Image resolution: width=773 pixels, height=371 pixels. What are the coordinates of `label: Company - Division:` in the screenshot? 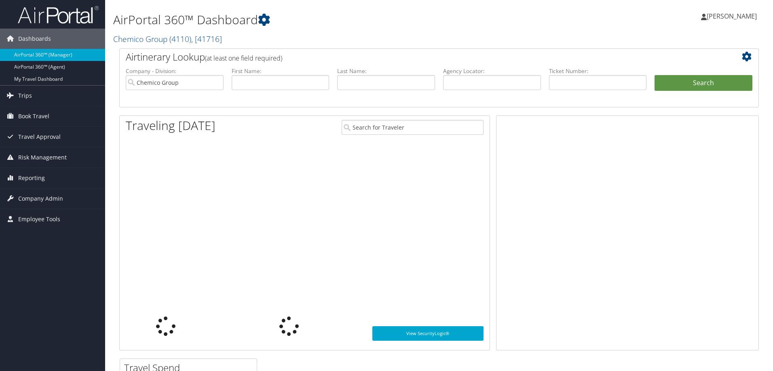 It's located at (175, 71).